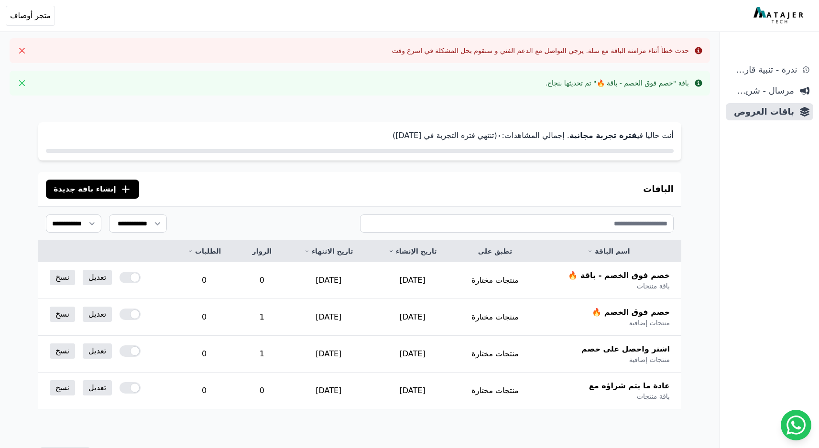 The width and height of the screenshot is (819, 448). I want to click on span: متجر أوصاف, so click(30, 16).